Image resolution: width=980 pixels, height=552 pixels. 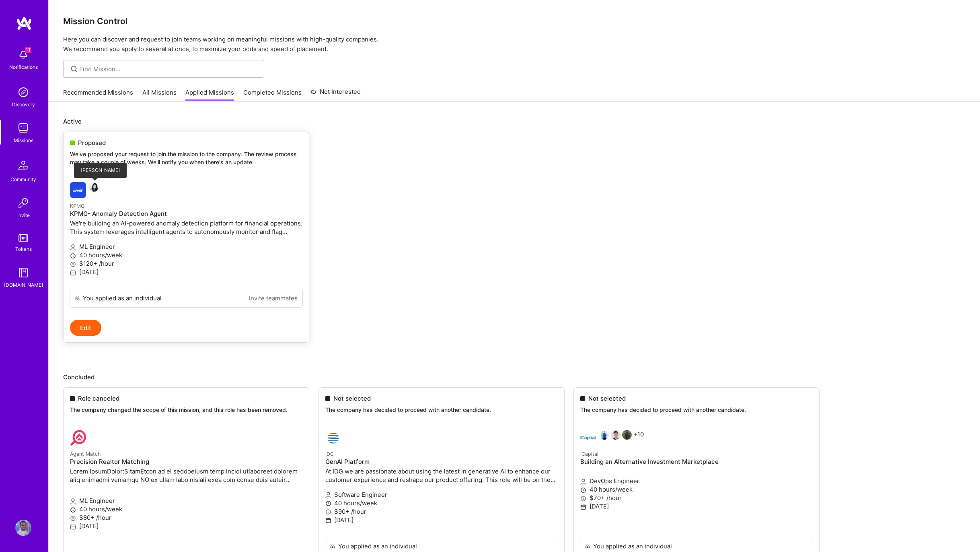 What do you see at coordinates (272, 94) in the screenshot?
I see `a: Completed Missions` at bounding box center [272, 94].